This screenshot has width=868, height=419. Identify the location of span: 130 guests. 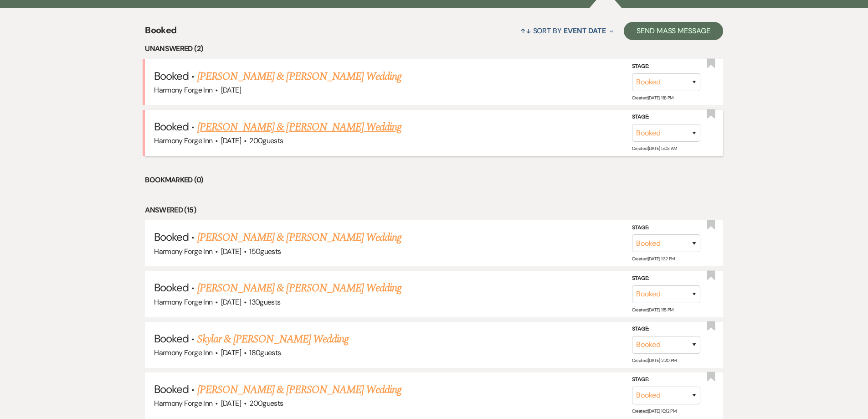
(265, 302).